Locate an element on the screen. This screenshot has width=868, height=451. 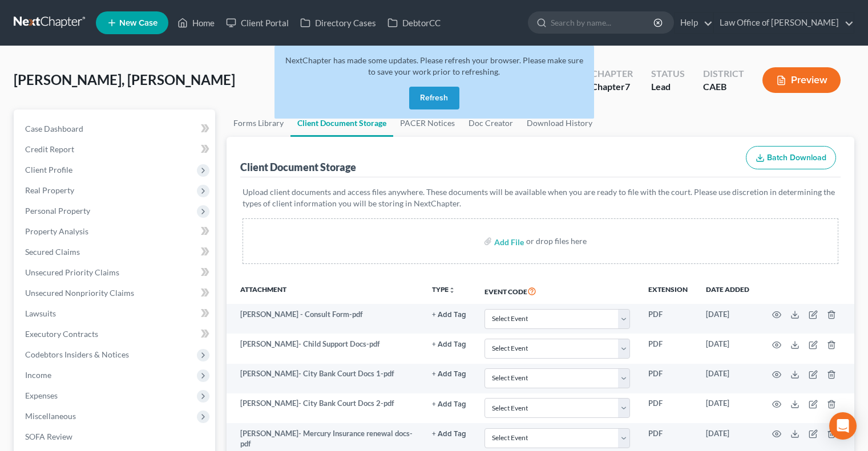
a: Executory Contracts is located at coordinates (115, 334).